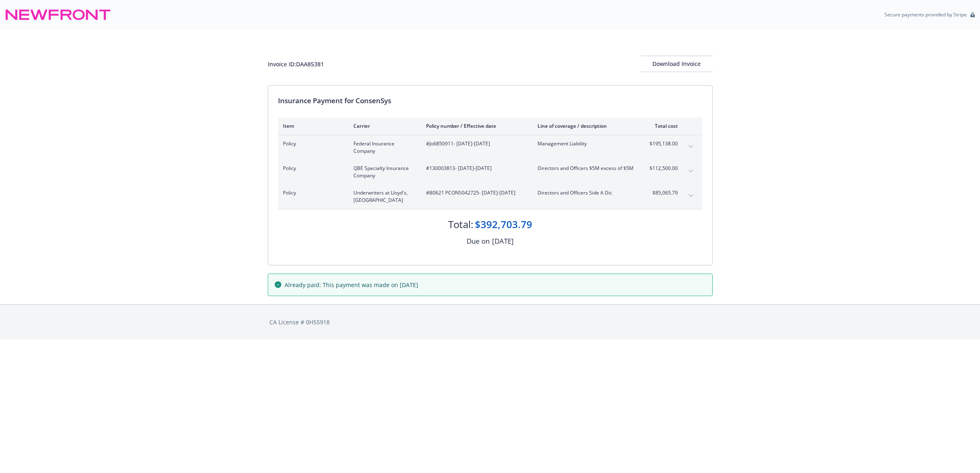  I want to click on div: Total cost, so click(662, 126).